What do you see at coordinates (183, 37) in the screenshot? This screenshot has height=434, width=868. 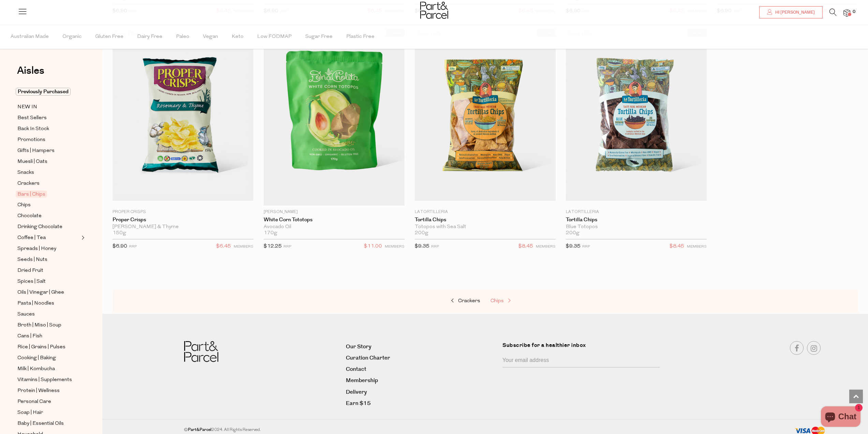 I see `span: Paleo` at bounding box center [183, 37].